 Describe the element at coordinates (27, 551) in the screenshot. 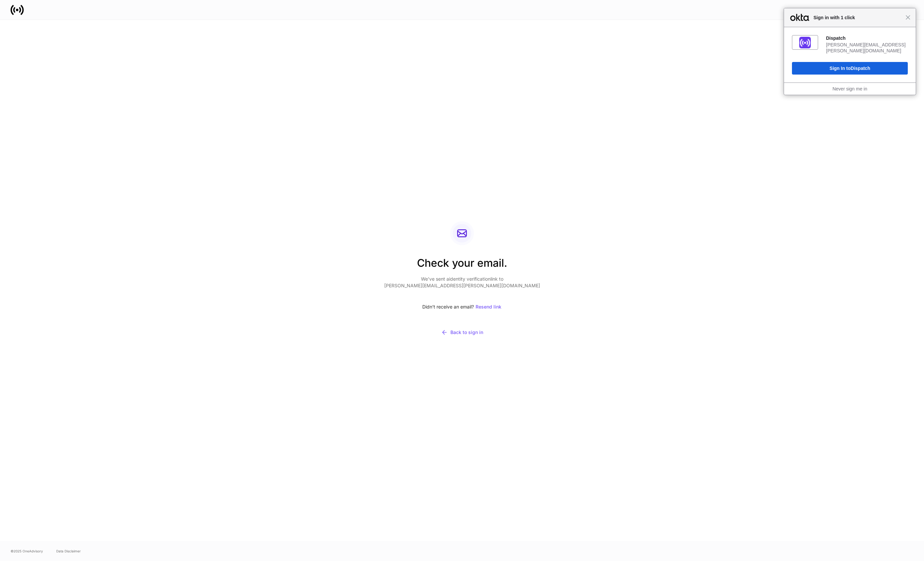

I see `span: © 2025 OneAdvisory` at that location.